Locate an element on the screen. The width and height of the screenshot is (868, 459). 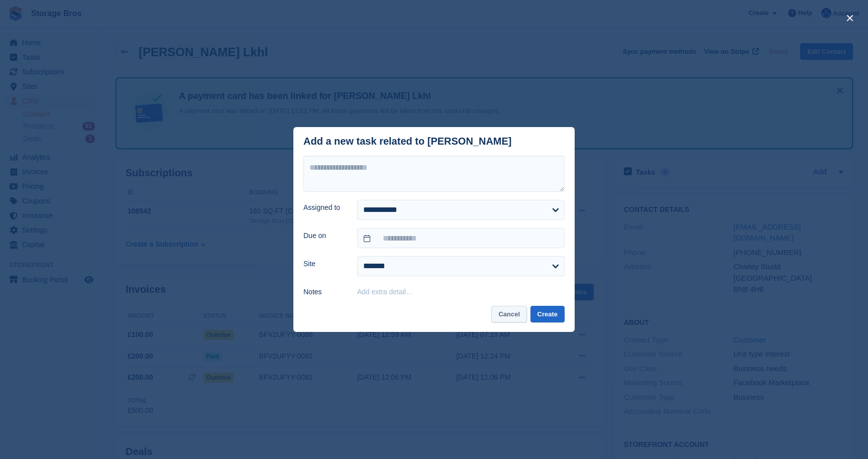
label: Site is located at coordinates (324, 263).